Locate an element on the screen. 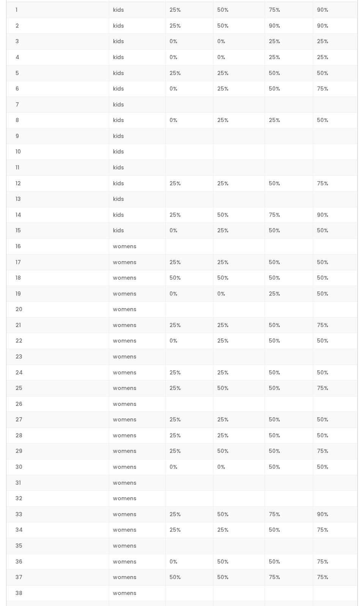 The height and width of the screenshot is (606, 364). td: 29 is located at coordinates (58, 451).